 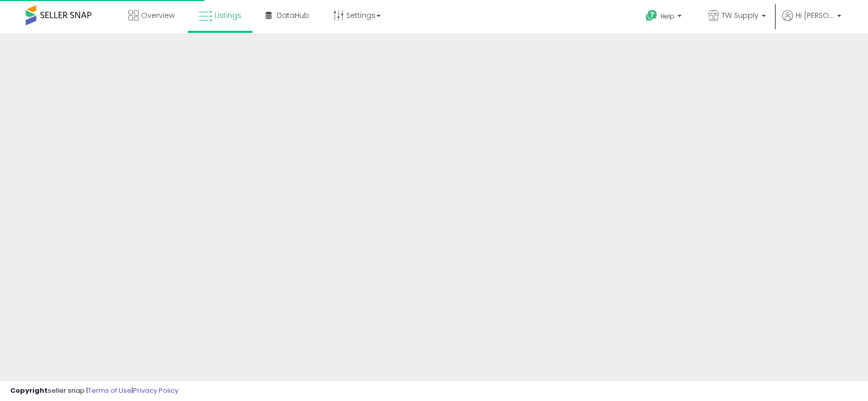 I want to click on span: Help, so click(x=667, y=16).